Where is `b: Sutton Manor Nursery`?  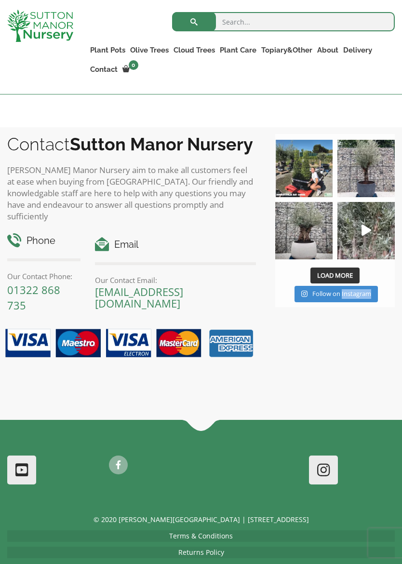 b: Sutton Manor Nursery is located at coordinates (161, 144).